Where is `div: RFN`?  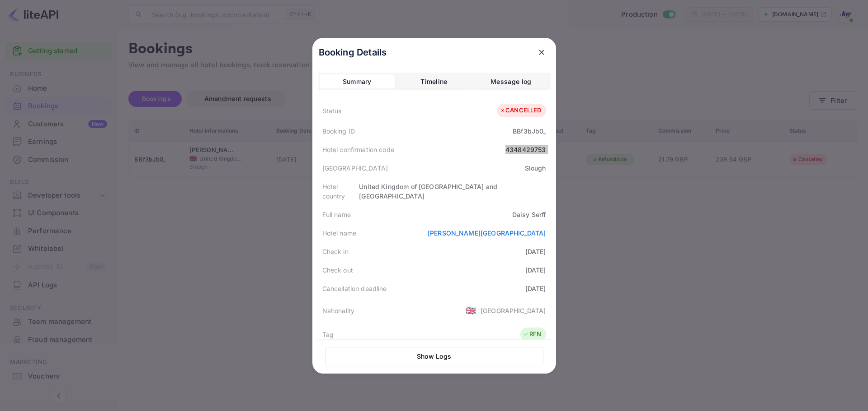 div: RFN is located at coordinates (531, 335).